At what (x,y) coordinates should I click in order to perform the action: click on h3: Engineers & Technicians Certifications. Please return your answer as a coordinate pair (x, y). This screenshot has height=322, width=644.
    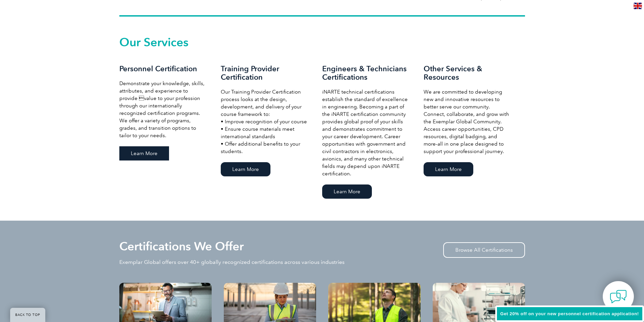
    Looking at the image, I should click on (366, 73).